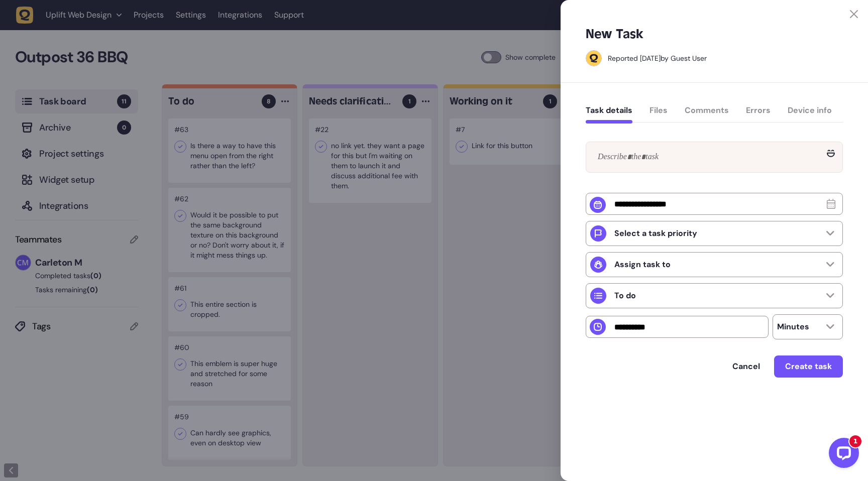 The image size is (868, 481). I want to click on p: Select a task priority, so click(655, 234).